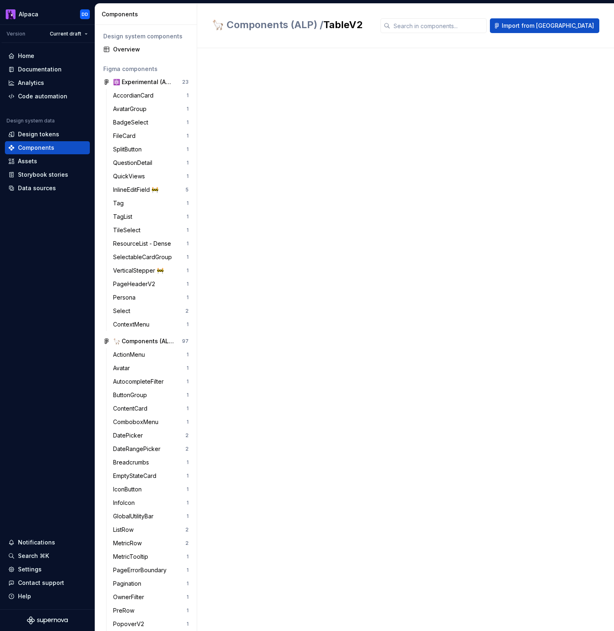 Image resolution: width=614 pixels, height=631 pixels. What do you see at coordinates (125, 530) in the screenshot?
I see `div: ListRow` at bounding box center [125, 530].